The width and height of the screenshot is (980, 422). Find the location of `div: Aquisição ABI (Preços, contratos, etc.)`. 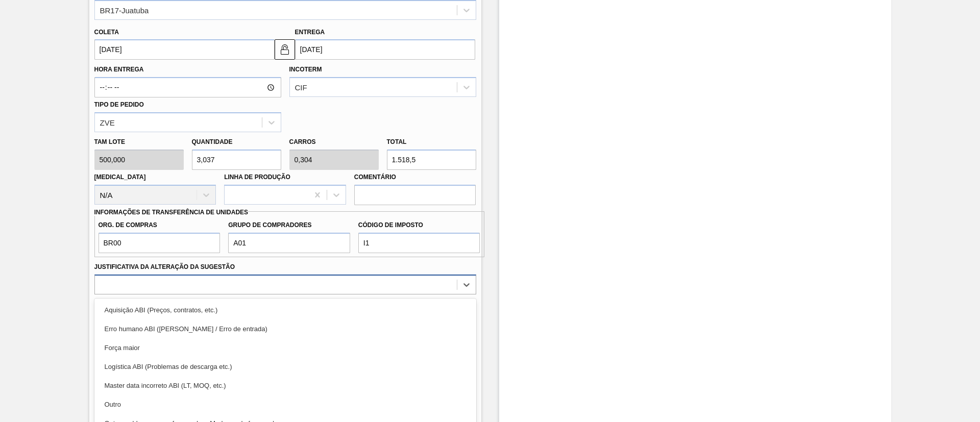

div: Aquisição ABI (Preços, contratos, etc.) is located at coordinates (285, 310).